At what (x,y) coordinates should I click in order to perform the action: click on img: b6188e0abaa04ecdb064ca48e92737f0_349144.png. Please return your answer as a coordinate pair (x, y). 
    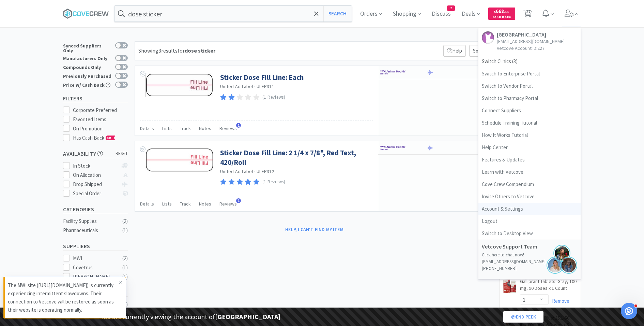
    Looking at the image, I should click on (179, 85).